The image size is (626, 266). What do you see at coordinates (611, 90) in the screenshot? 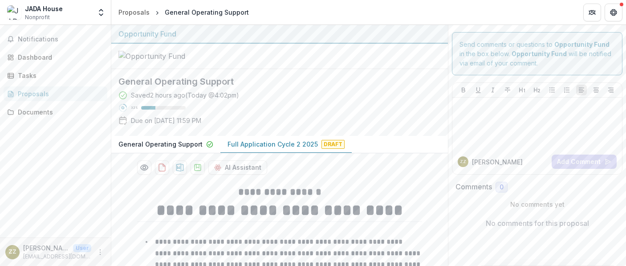
I see `button: Align Right` at bounding box center [611, 90].